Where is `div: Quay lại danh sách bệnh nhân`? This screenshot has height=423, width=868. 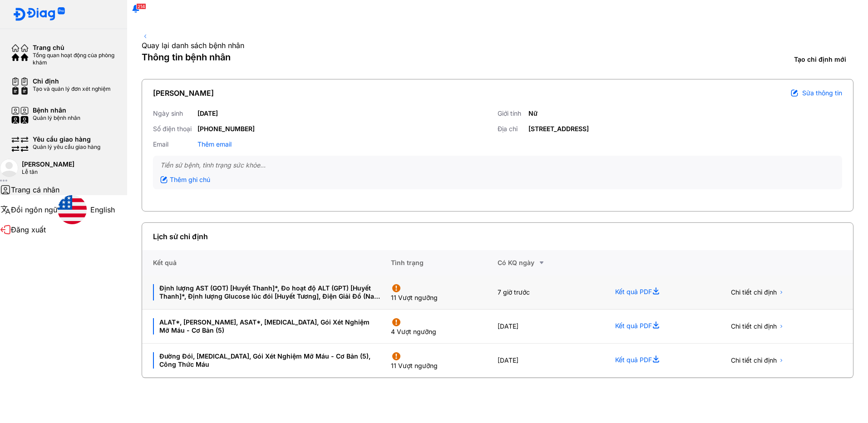
div: Quay lại danh sách bệnh nhân is located at coordinates (498, 42).